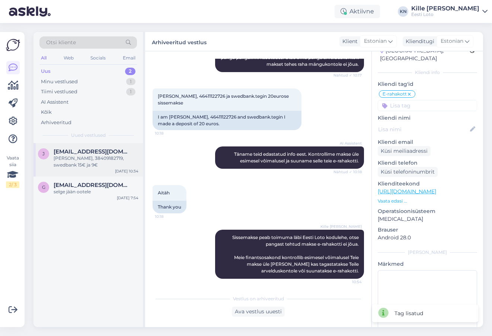  What do you see at coordinates (46, 112) in the screenshot?
I see `div: Kõik` at bounding box center [46, 112].